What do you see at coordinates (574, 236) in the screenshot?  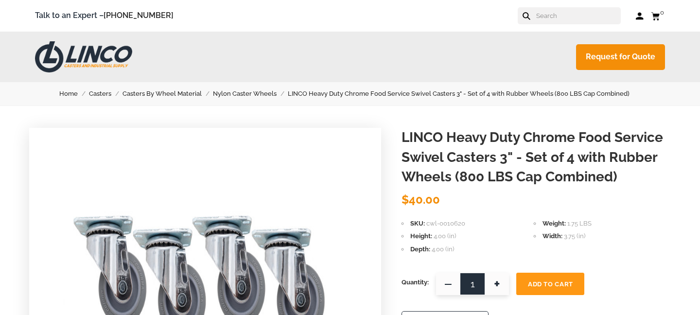 I see `span: 3.75 (in)` at bounding box center [574, 236].